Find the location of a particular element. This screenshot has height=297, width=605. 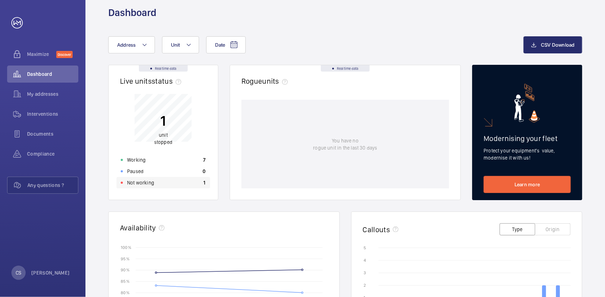

p: unit is located at coordinates (163, 139).